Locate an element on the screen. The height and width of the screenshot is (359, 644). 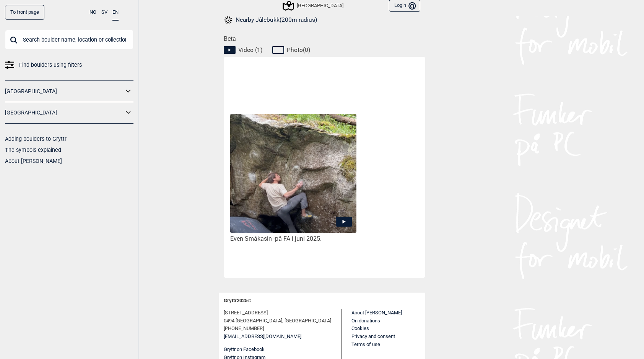
a: Terms of use is located at coordinates (365, 344).